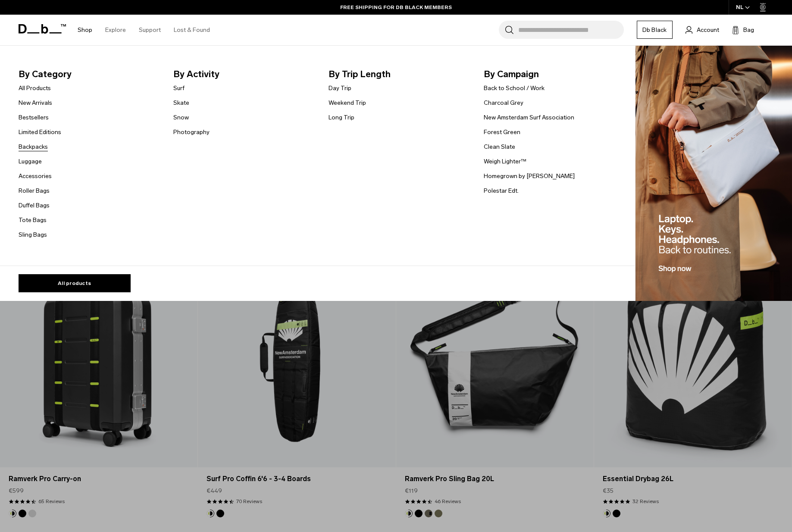  What do you see at coordinates (554, 74) in the screenshot?
I see `span: By Campaign` at bounding box center [554, 74].